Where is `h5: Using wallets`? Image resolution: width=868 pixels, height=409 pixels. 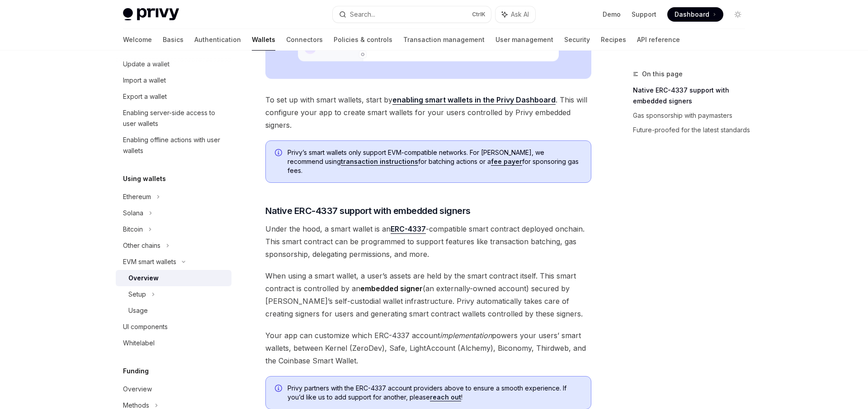
h5: Using wallets is located at coordinates (144, 179).